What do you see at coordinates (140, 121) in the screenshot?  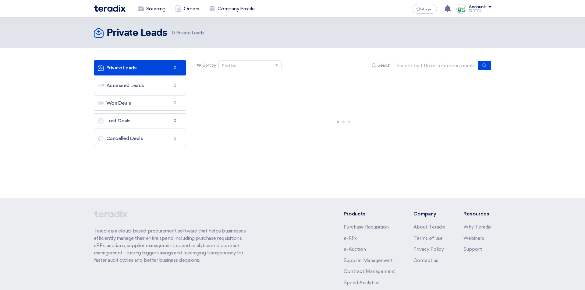 I see `a: Lost Deals0` at bounding box center [140, 121].